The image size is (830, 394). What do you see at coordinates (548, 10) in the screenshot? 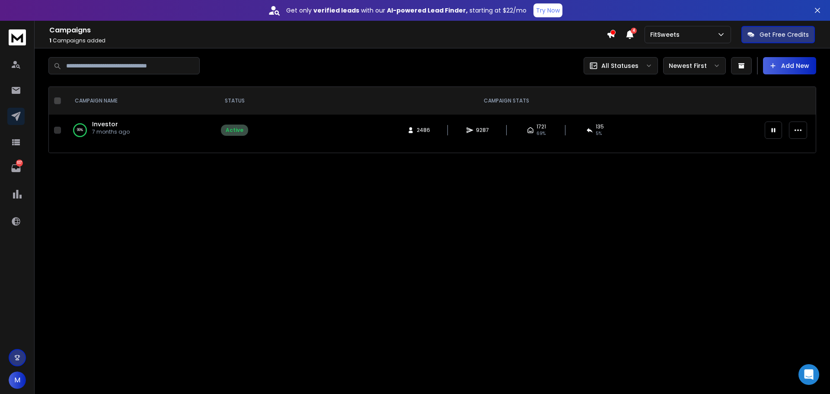
I see `p: Try Now` at bounding box center [548, 10].